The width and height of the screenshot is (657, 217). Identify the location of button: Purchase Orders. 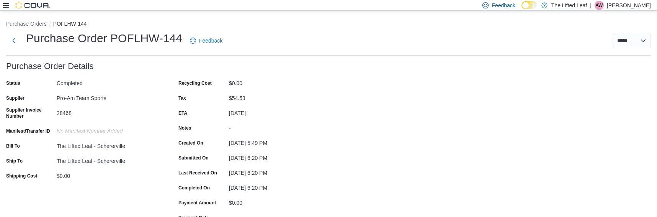
(26, 24).